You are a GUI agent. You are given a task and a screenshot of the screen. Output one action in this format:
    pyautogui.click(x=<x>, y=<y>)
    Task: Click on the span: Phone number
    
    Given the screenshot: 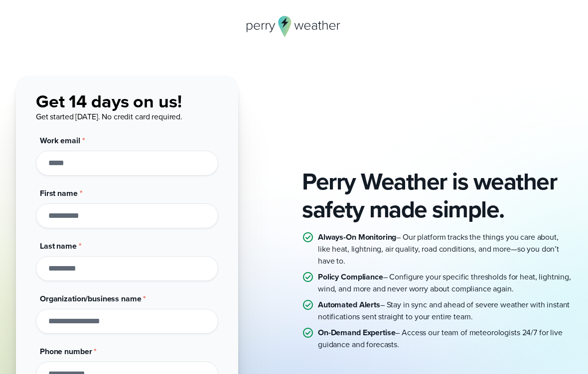 What is the action you would take?
    pyautogui.click(x=66, y=351)
    